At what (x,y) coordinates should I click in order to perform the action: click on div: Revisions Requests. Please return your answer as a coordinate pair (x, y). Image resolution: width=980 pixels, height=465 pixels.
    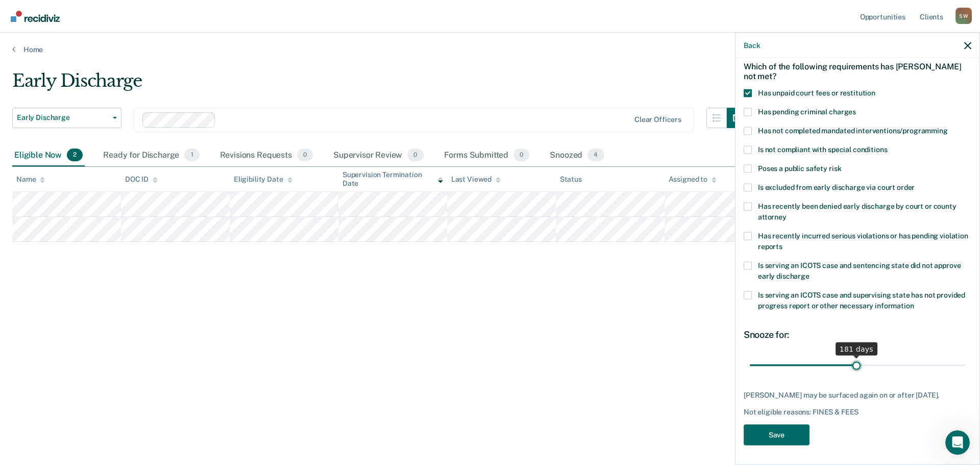
    Looking at the image, I should click on (267, 156).